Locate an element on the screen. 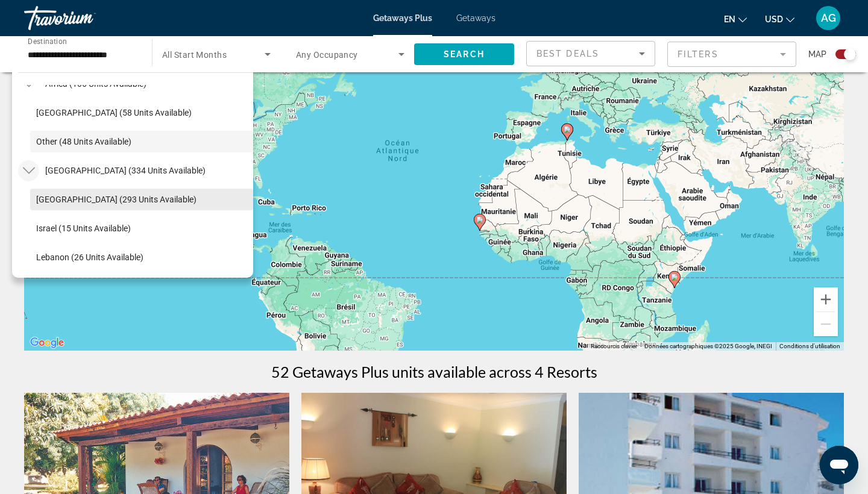 Image resolution: width=868 pixels, height=494 pixels. a: Getaways Plus is located at coordinates (403, 18).